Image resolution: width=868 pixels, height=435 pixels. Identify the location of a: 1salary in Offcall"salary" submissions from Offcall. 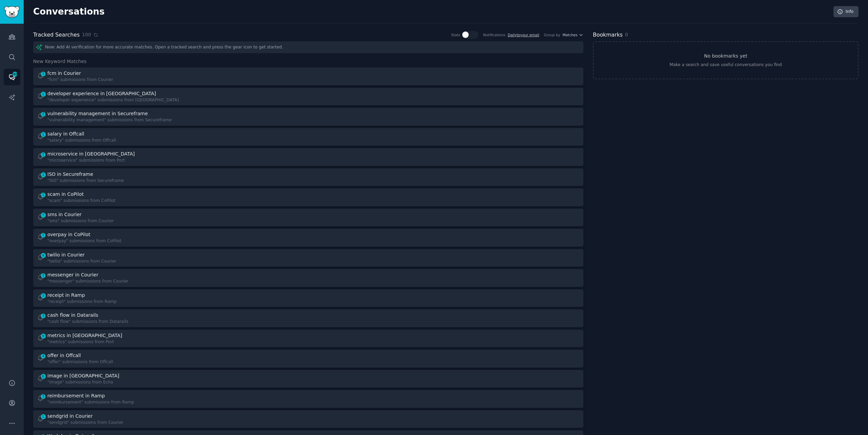
(308, 137).